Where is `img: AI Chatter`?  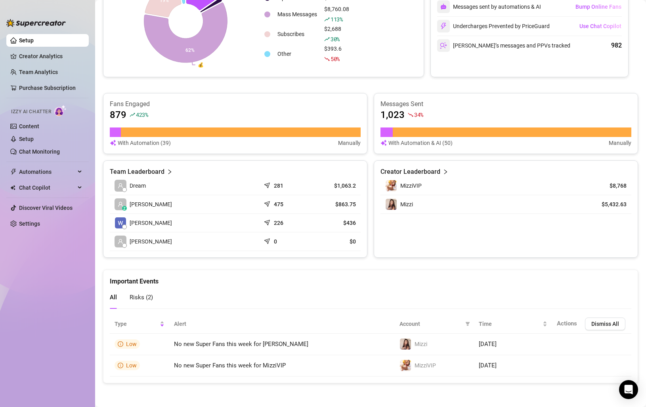
img: AI Chatter is located at coordinates (60, 111).